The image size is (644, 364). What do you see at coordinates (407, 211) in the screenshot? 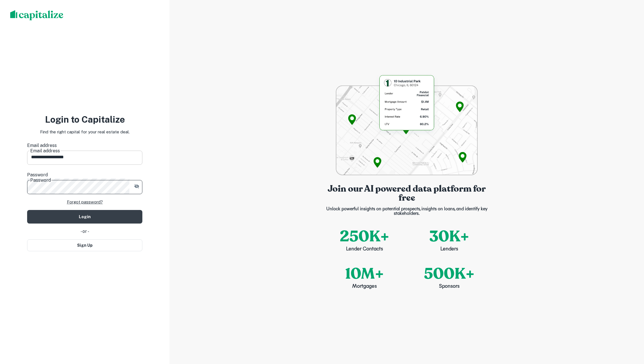
I see `p: Unlock powerful insights on potential prospects, insights on loans, and identify key stakeholders.` at bounding box center [407, 211].